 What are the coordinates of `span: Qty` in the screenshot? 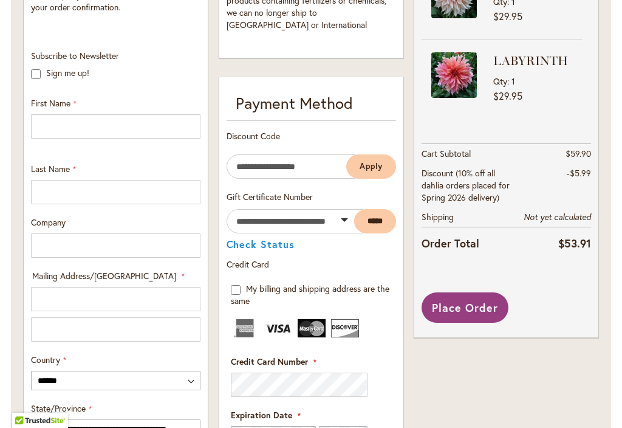 It's located at (500, 81).